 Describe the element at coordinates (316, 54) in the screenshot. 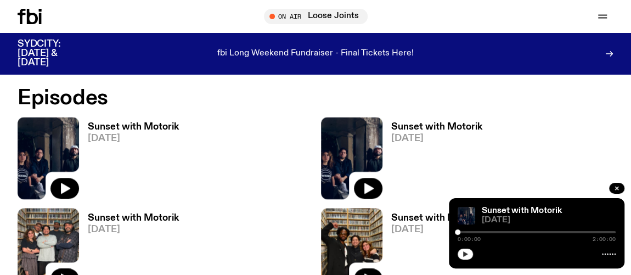

I see `p: fbi Long Weekend Fundraiser - Final Tickets Here!` at that location.